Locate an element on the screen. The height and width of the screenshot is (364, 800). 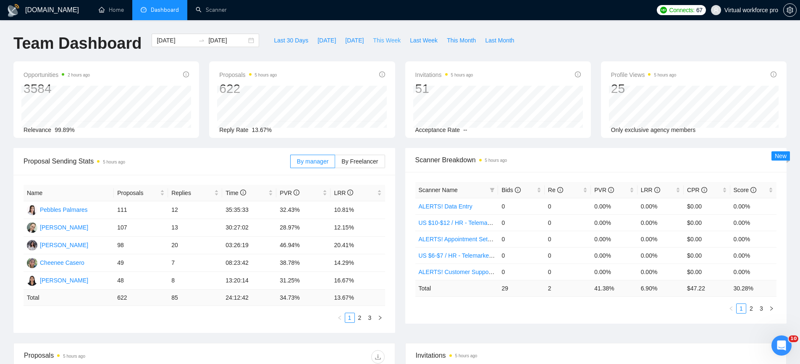
li: Next Page is located at coordinates (772, 308).